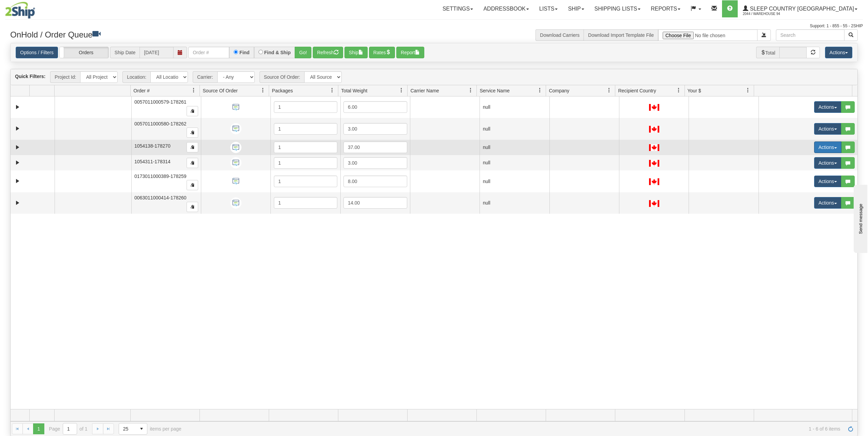  Describe the element at coordinates (425, 90) in the screenshot. I see `span: Carrier Name` at that location.